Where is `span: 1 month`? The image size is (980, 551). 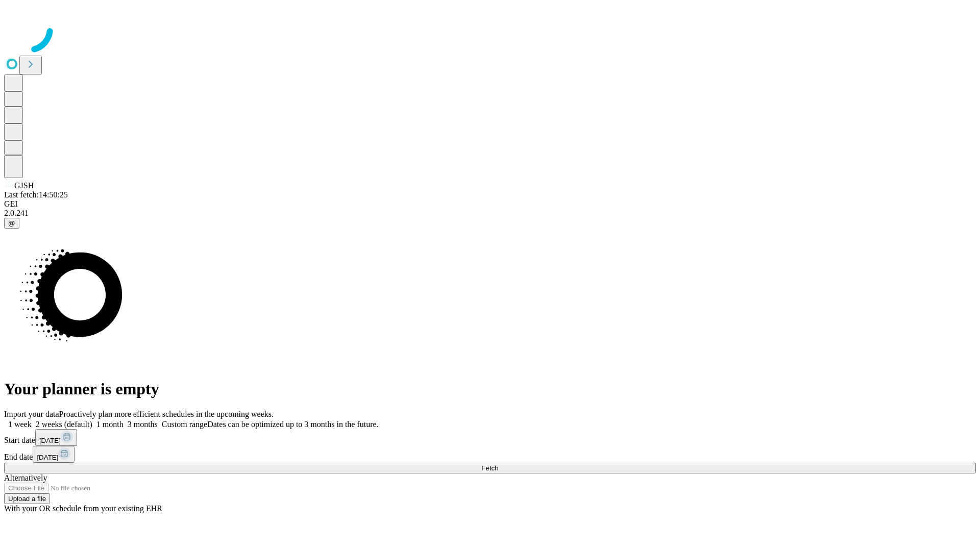 span: 1 month is located at coordinates (110, 424).